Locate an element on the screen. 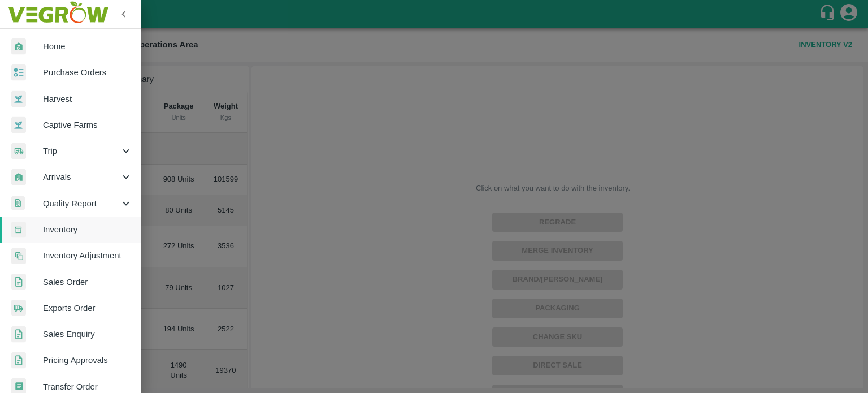  span: Inventory Adjustment is located at coordinates (88, 256).